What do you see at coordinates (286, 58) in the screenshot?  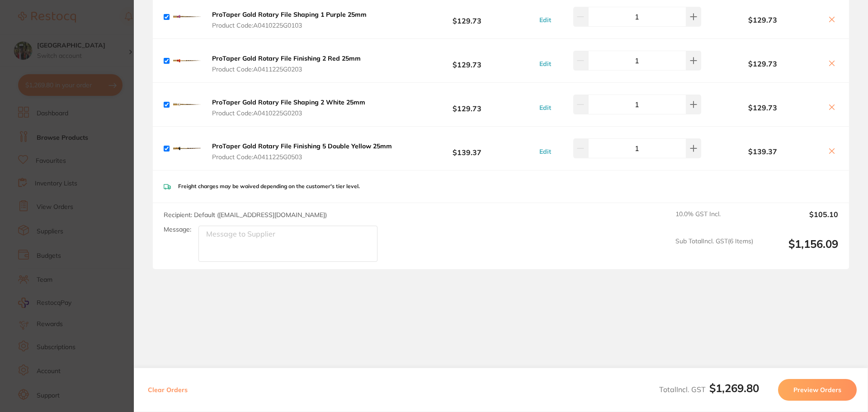 I see `b: ProTaper Gold Rotary File Finishing 2 Red 25mm` at bounding box center [286, 58].